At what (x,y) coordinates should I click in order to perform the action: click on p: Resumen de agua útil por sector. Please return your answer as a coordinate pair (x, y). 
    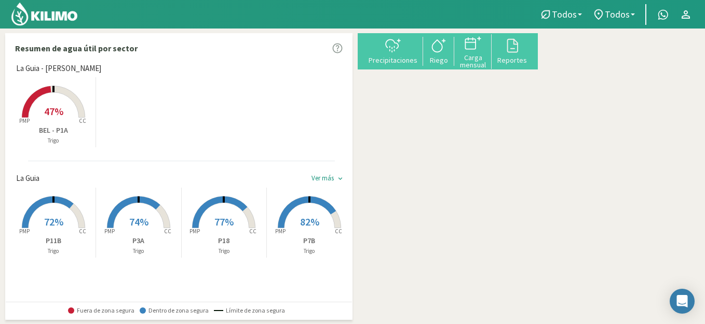
    Looking at the image, I should click on (76, 48).